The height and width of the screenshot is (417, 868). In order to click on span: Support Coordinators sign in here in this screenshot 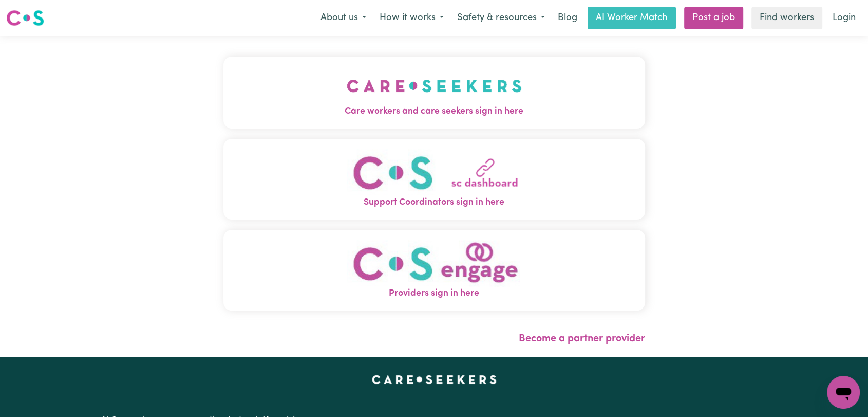, I will do `click(434, 202)`.